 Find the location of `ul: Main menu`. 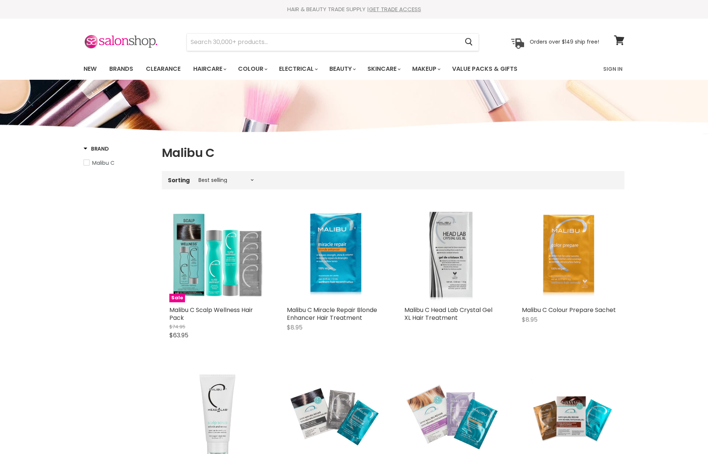

ul: Main menu is located at coordinates (319, 69).